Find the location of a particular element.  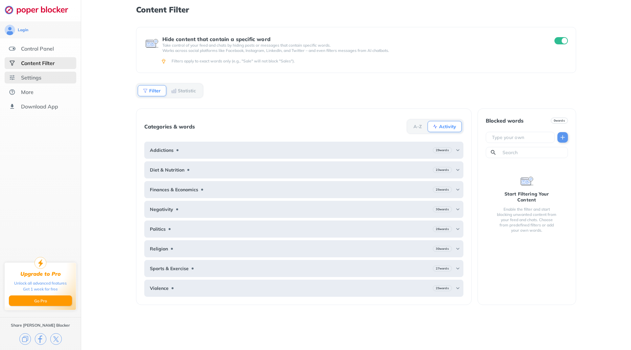

img: about.svg is located at coordinates (12, 92).